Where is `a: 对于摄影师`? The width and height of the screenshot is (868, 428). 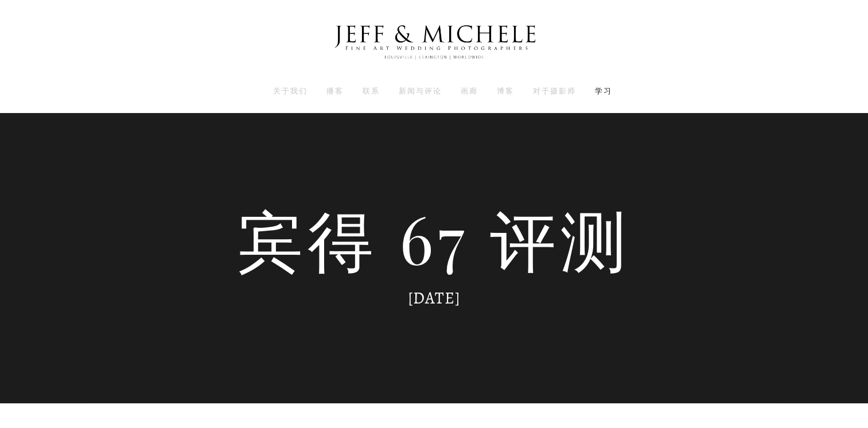
a: 对于摄影师 is located at coordinates (555, 90).